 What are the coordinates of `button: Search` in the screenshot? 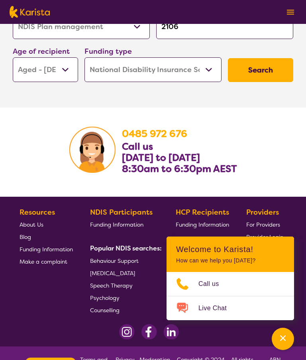 It's located at (260, 70).